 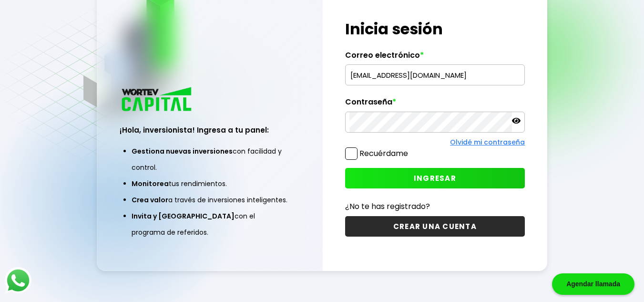 What do you see at coordinates (182, 151) in the screenshot?
I see `span: Gestiona nuevas inversiones` at bounding box center [182, 151].